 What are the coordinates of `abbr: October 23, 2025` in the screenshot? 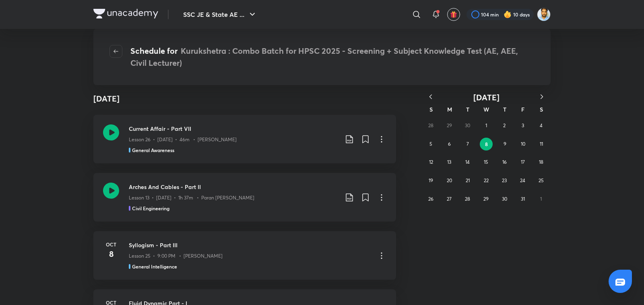 It's located at (504, 180).